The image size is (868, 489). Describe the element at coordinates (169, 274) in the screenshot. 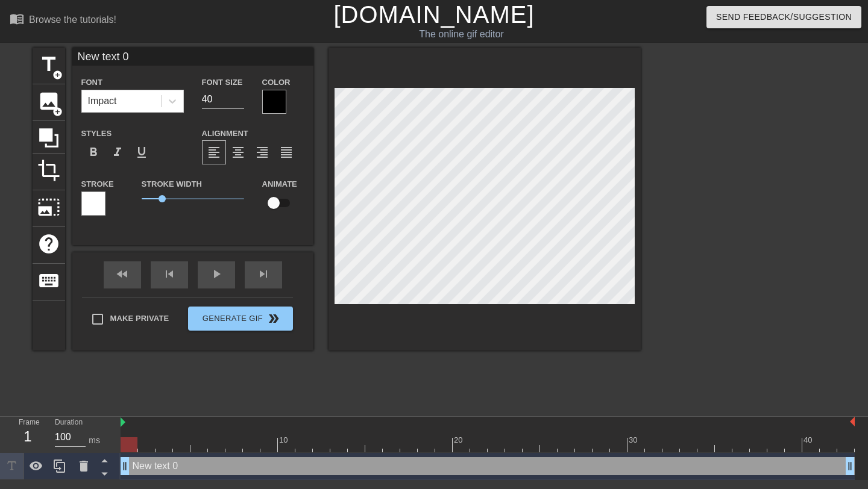

I see `span: skip_previous` at that location.